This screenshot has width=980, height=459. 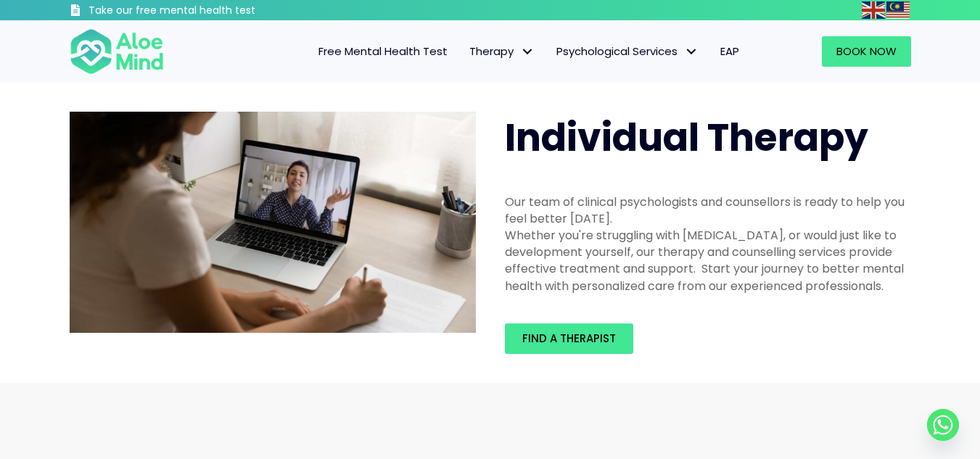 What do you see at coordinates (866, 51) in the screenshot?
I see `span: Book Now` at bounding box center [866, 51].